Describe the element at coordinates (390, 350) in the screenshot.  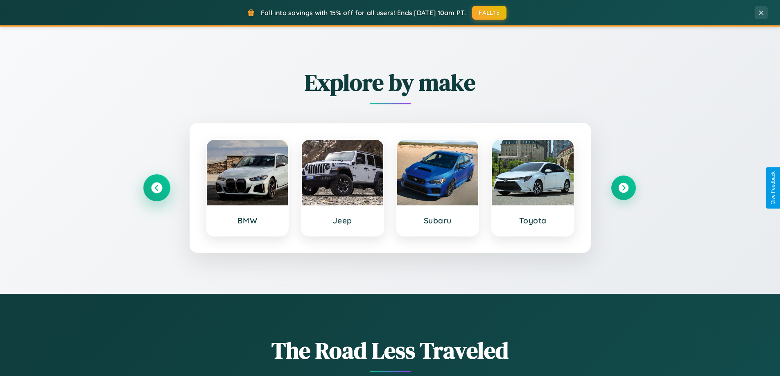
I see `h1: The Road Less Traveled` at that location.